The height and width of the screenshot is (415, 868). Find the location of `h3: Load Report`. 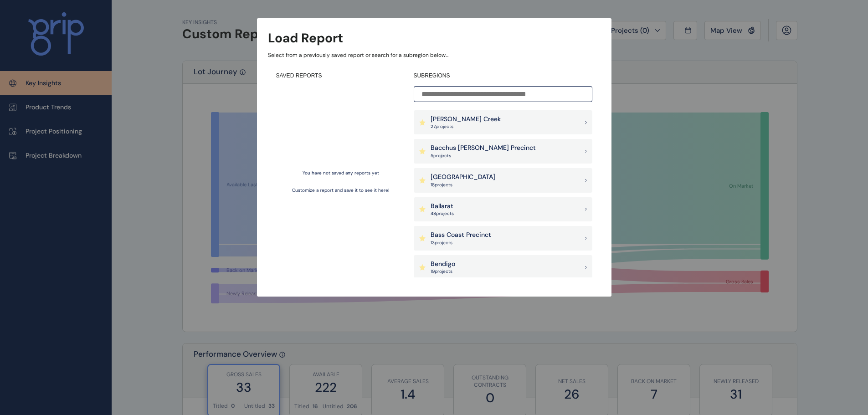

h3: Load Report is located at coordinates (305, 38).